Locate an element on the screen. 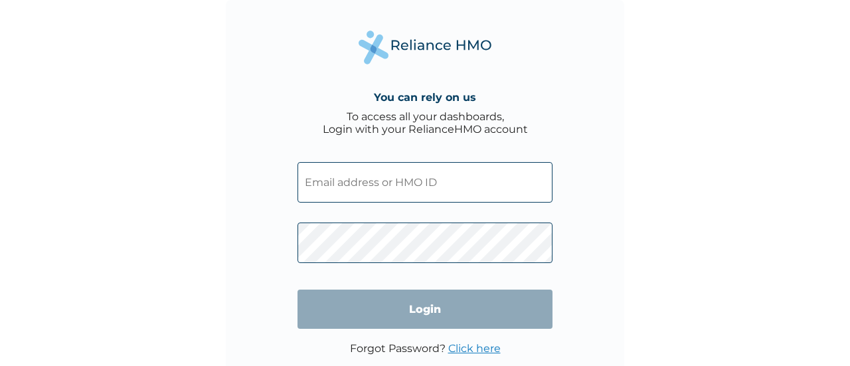 The width and height of the screenshot is (850, 366). p: Forgot Password? is located at coordinates (425, 348).